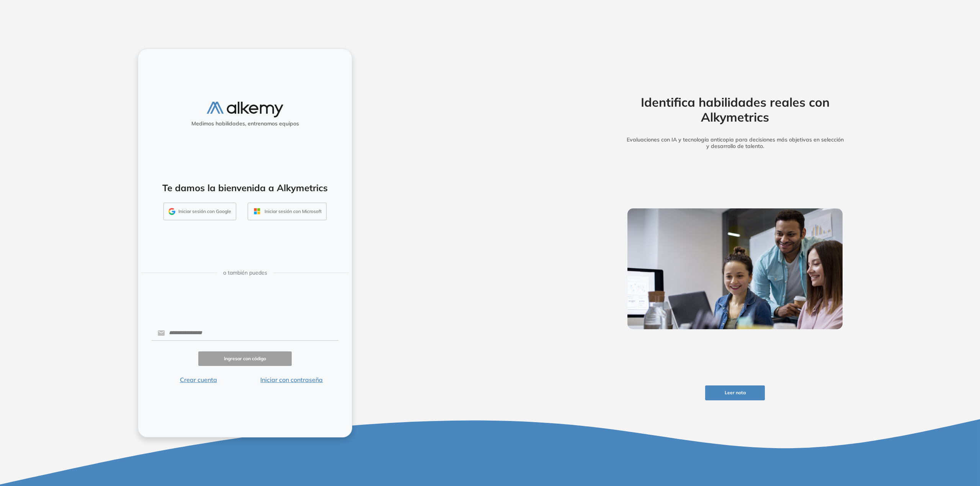 This screenshot has width=980, height=486. What do you see at coordinates (735, 110) in the screenshot?
I see `h2: Identifica habilidades reales con Alkymetrics` at bounding box center [735, 110].